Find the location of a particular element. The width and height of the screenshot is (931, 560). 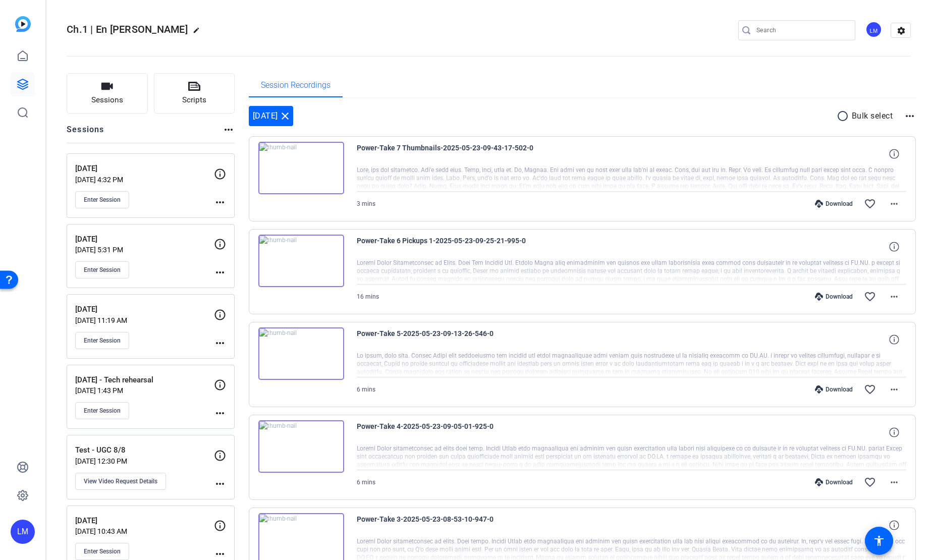

input: Search is located at coordinates (802, 30).